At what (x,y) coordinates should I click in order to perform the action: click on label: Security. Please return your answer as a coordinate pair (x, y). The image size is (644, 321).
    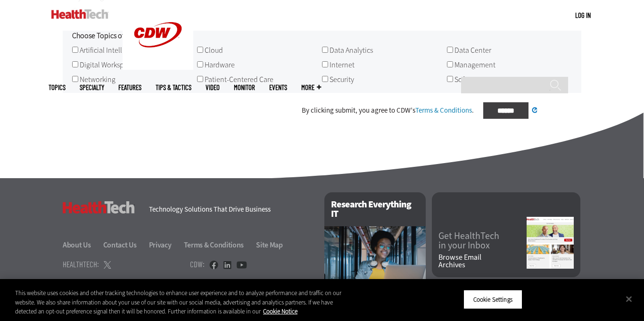
    Looking at the image, I should click on (341, 79).